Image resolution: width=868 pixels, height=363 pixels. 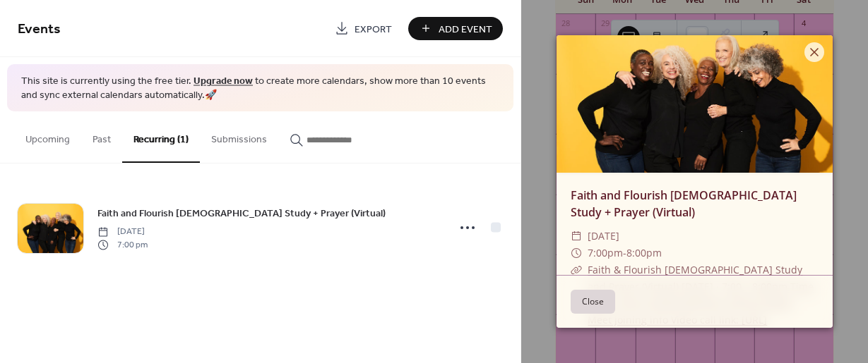 What do you see at coordinates (223, 81) in the screenshot?
I see `a: Upgrade now` at bounding box center [223, 81].